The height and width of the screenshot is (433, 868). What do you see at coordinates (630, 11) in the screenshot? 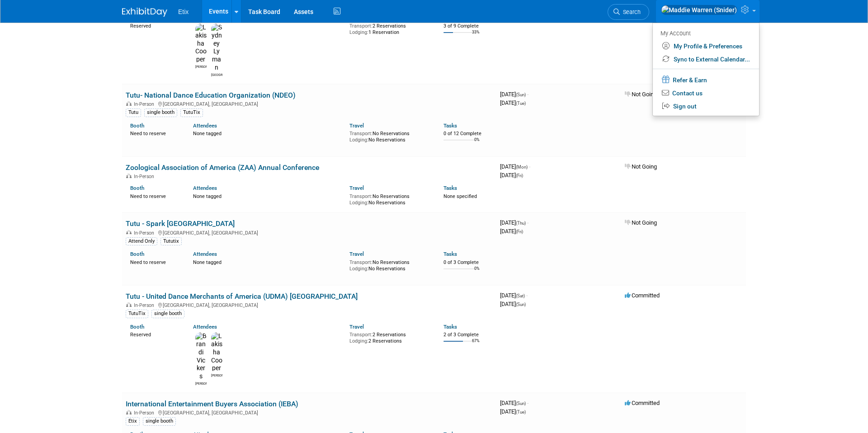
I see `span: Search` at bounding box center [630, 11].